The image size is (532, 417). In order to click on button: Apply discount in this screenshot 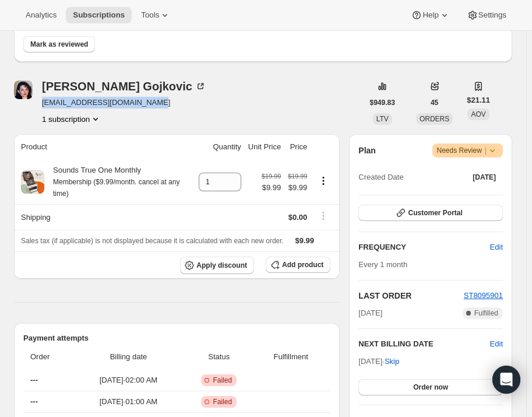, I will do `click(217, 265)`.